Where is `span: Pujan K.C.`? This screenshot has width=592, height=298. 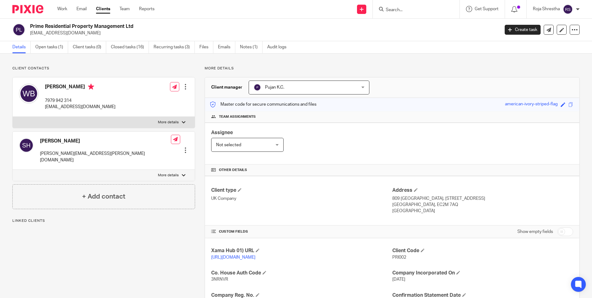
span: Pujan K.C. is located at coordinates (275, 87).